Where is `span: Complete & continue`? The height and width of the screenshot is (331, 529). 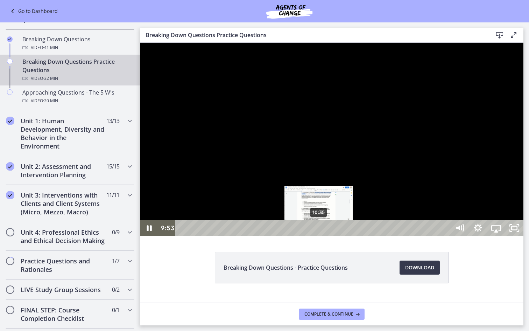
span: Complete & continue is located at coordinates (329, 314).